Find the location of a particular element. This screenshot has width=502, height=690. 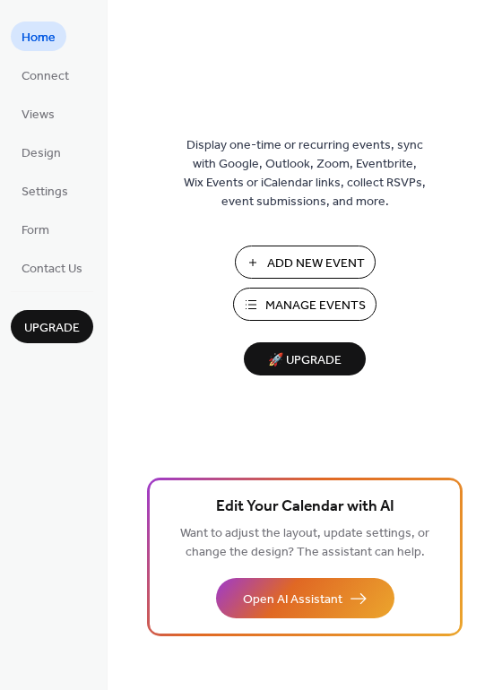

span: Contact Us is located at coordinates (52, 269).